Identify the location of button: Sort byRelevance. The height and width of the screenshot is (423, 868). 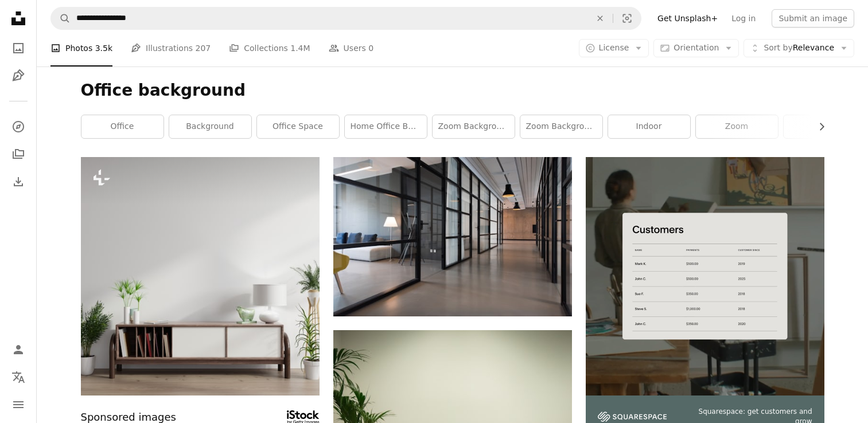
(798, 48).